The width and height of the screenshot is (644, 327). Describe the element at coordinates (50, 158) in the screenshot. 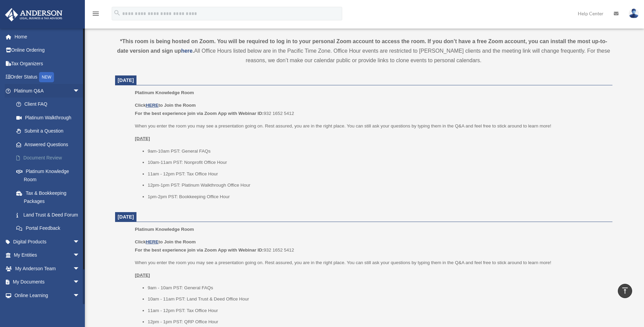

I see `a: Document Review` at that location.